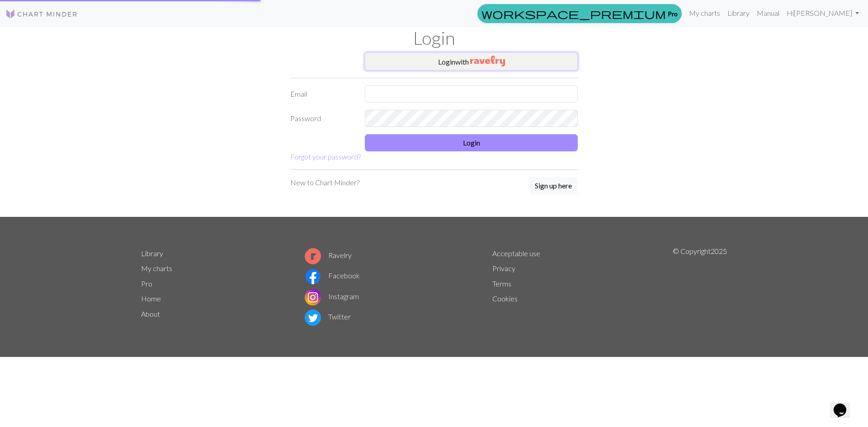 The image size is (868, 427). Describe the element at coordinates (313, 298) in the screenshot. I see `img: Instagram logo` at that location.